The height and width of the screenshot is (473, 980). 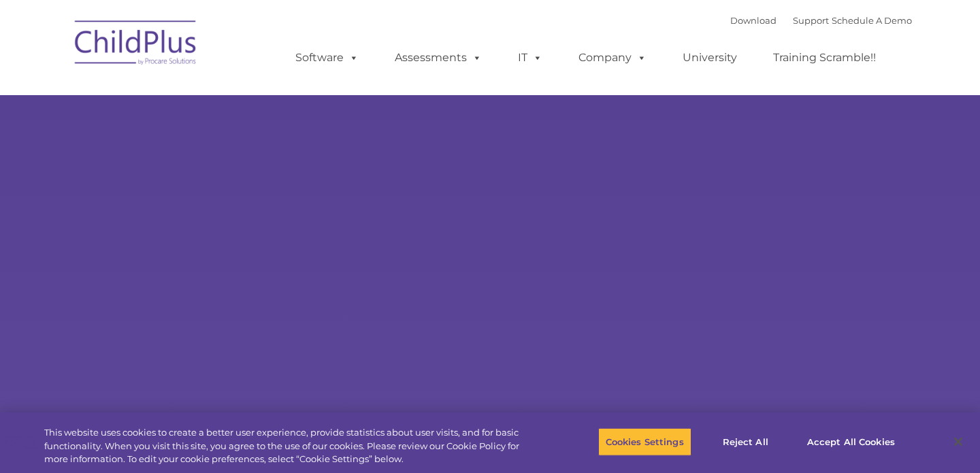 I want to click on button: Cookies Settings, so click(x=645, y=442).